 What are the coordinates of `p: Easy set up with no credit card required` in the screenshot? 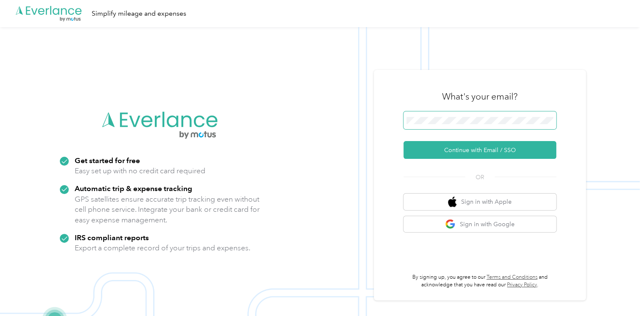 It's located at (140, 171).